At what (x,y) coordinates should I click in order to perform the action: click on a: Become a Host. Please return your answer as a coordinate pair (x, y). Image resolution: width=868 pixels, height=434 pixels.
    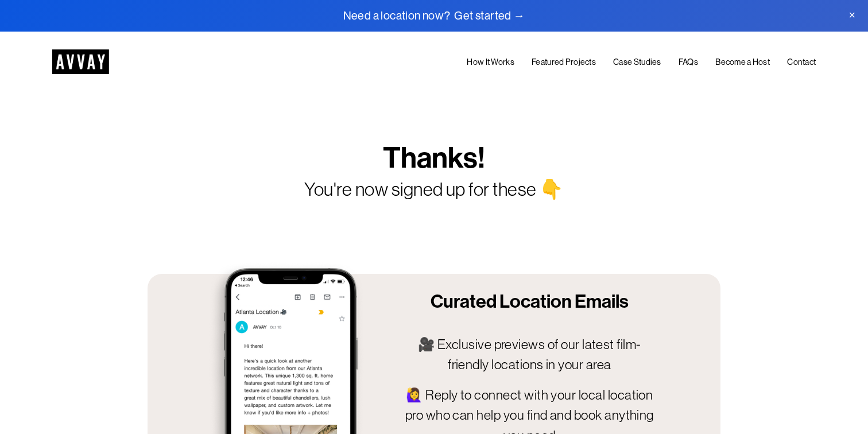
    Looking at the image, I should click on (743, 62).